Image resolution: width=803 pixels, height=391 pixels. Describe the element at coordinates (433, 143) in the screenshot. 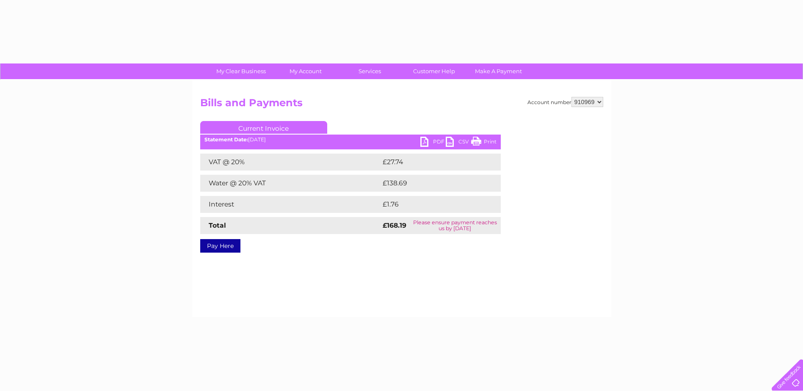

I see `a: PDF` at that location.